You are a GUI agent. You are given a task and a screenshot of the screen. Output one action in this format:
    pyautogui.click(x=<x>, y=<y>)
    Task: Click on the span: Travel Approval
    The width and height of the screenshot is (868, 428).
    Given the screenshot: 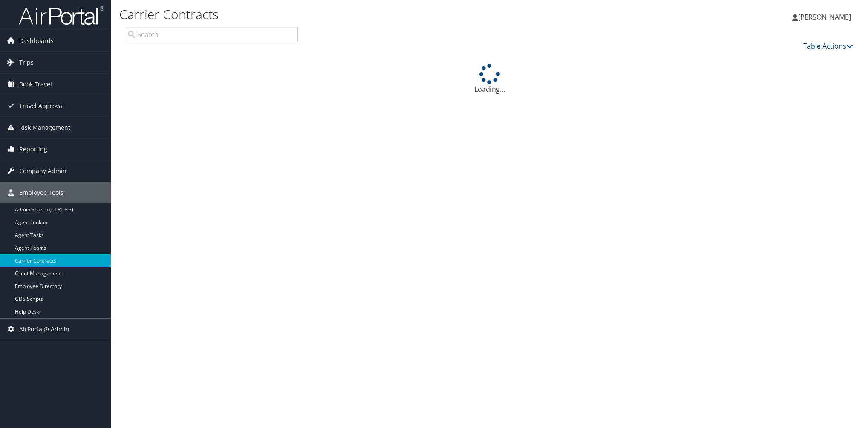 What is the action you would take?
    pyautogui.click(x=41, y=106)
    